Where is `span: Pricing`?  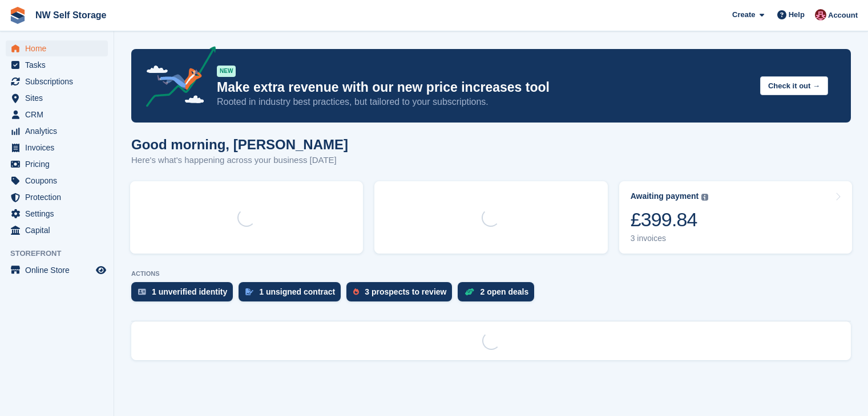 span: Pricing is located at coordinates (59, 164).